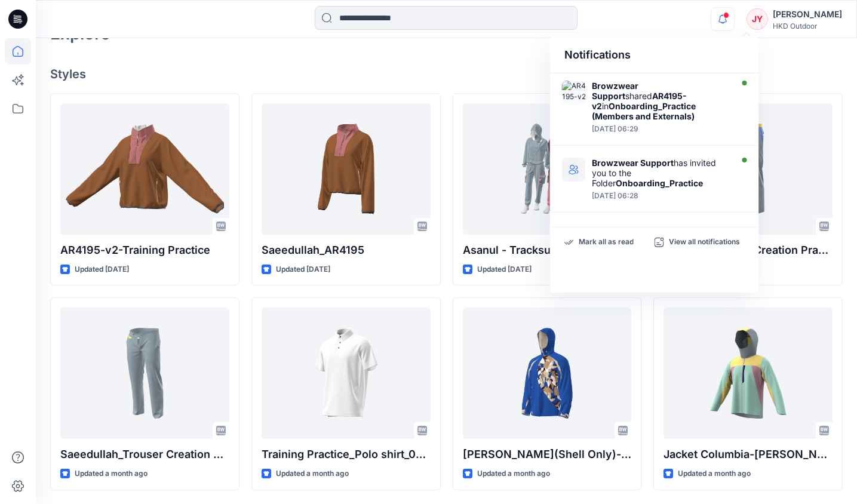 The image size is (857, 504). I want to click on strong: Onboarding_Practice (Members and Externals), so click(644, 111).